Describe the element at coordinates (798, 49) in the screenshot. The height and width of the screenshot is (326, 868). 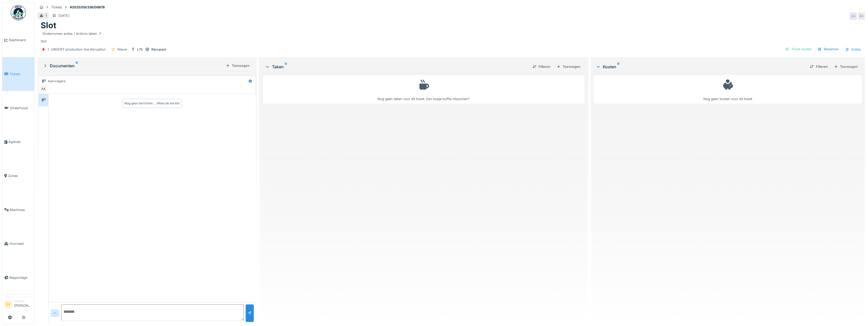
I see `div: Ticket sluiten` at that location.